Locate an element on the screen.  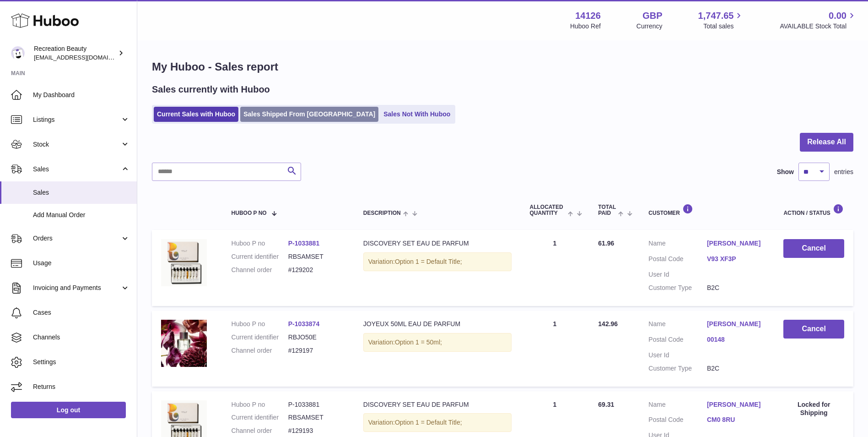
div: Currency is located at coordinates (650, 26).